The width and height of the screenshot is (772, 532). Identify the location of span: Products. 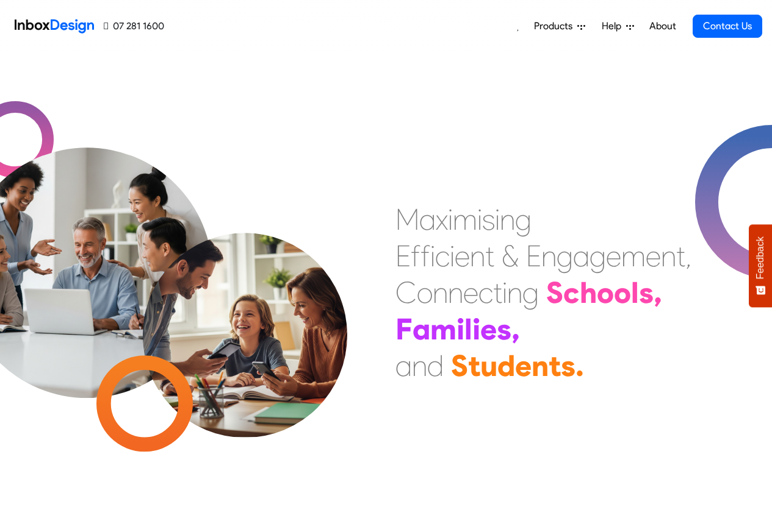
(555, 26).